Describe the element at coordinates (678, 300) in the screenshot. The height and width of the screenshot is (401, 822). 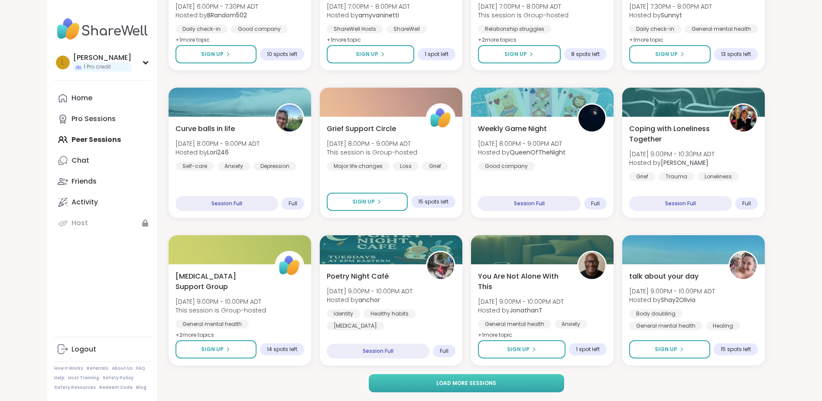
I see `b: Shay2Olivia` at that location.